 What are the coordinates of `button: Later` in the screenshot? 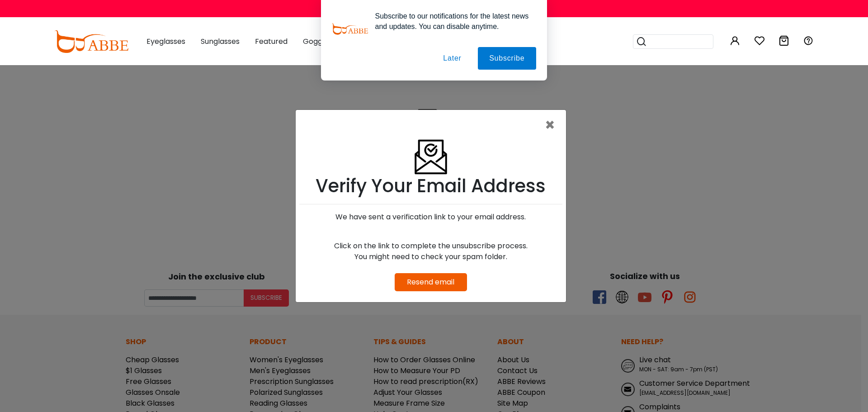 It's located at (453, 58).